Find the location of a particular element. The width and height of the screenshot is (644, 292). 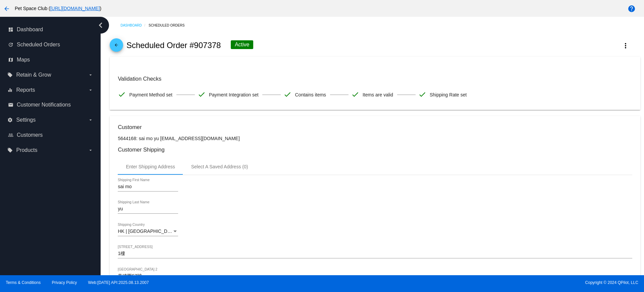

span: Maps is located at coordinates (23, 60).